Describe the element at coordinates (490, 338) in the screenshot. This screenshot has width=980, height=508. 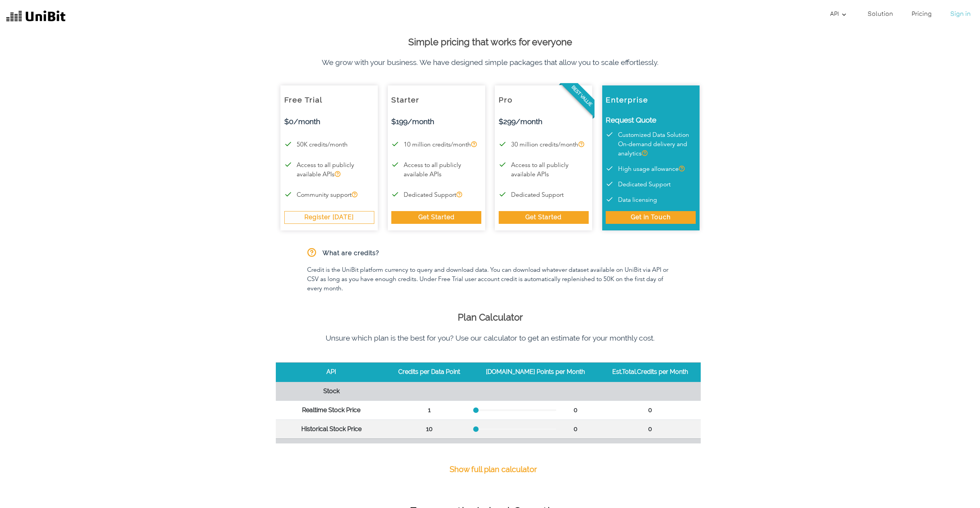
I see `p: Unsure which plan is the best for you? Use our calculator to get an estimate for your monthly cost.` at that location.